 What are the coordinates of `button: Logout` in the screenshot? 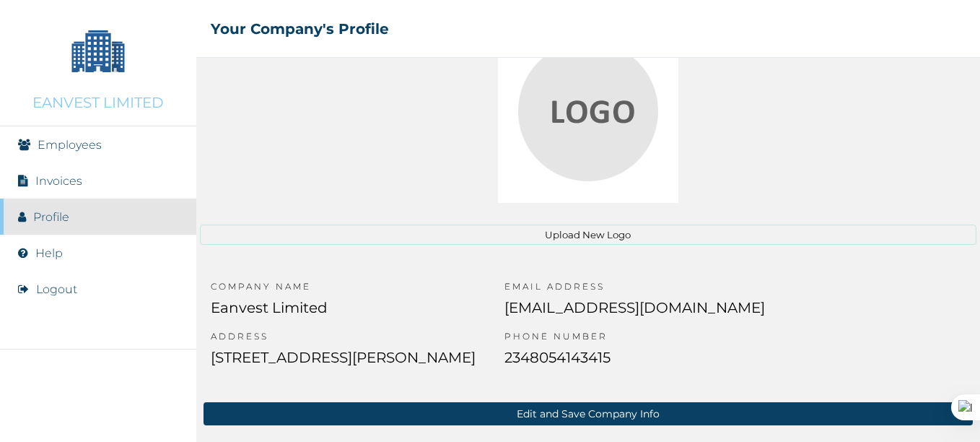 It's located at (57, 289).